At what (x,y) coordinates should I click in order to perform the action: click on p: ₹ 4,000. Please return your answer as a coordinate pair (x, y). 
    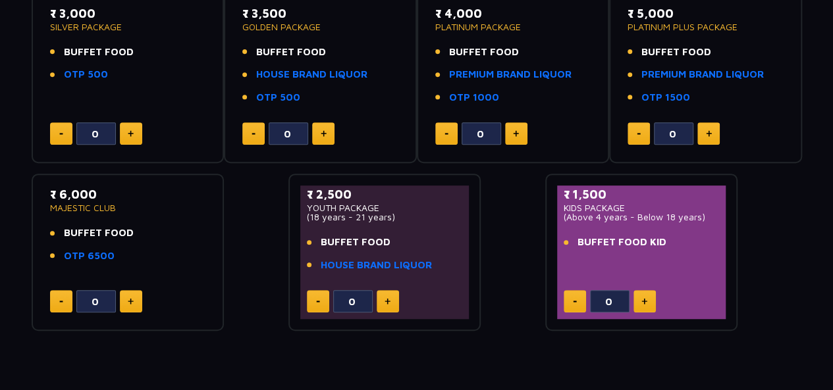
    Looking at the image, I should click on (513, 13).